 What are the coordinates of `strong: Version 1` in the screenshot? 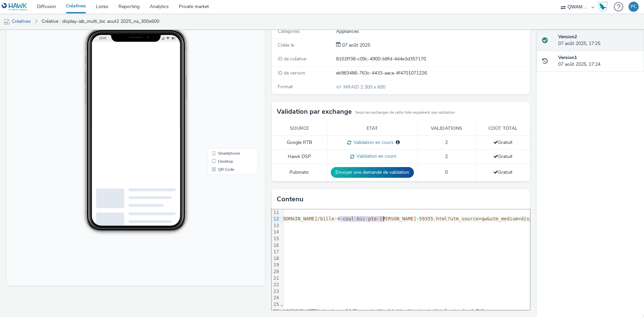 It's located at (568, 57).